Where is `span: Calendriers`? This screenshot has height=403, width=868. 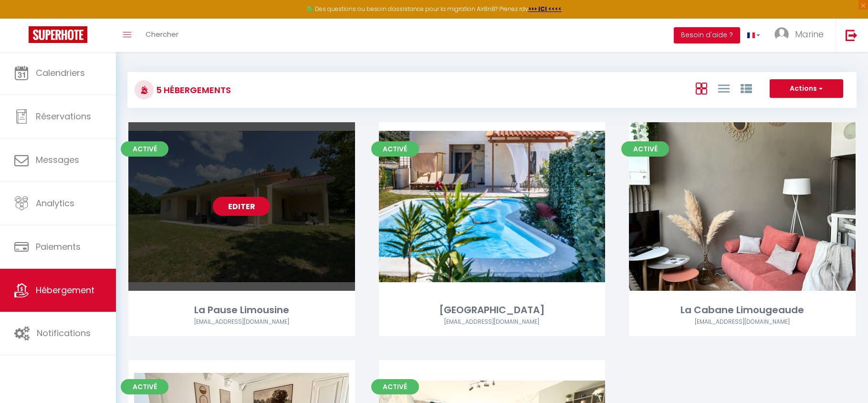 span: Calendriers is located at coordinates (60, 73).